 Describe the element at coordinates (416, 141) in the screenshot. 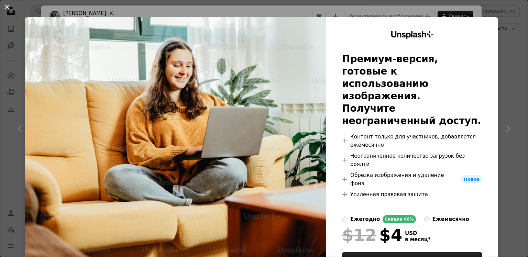

I see `ya-tr-span: Контент только для участников, добавляется ежемесячно` at that location.